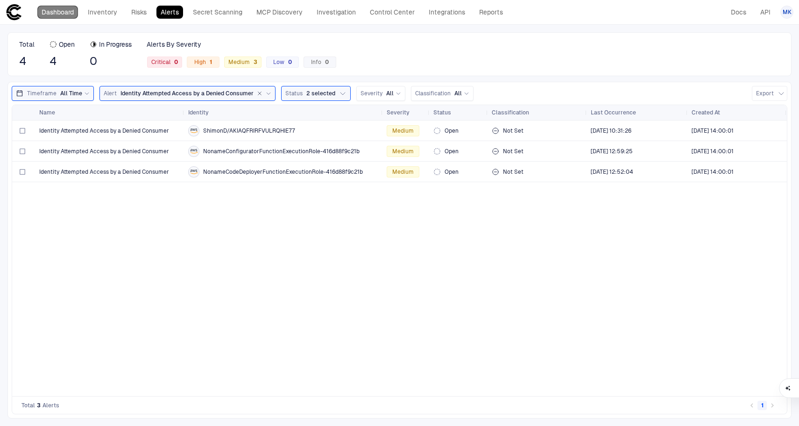  Describe the element at coordinates (115, 44) in the screenshot. I see `span: In Progress` at that location.